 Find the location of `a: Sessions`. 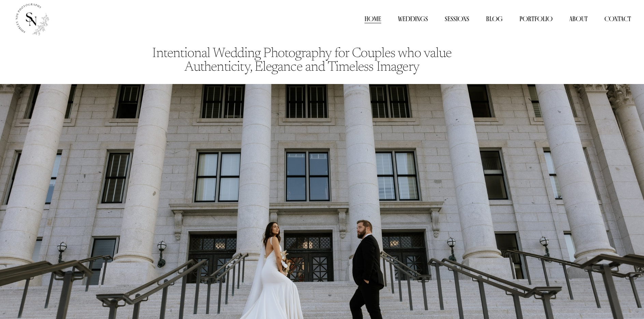

a: Sessions is located at coordinates (457, 19).